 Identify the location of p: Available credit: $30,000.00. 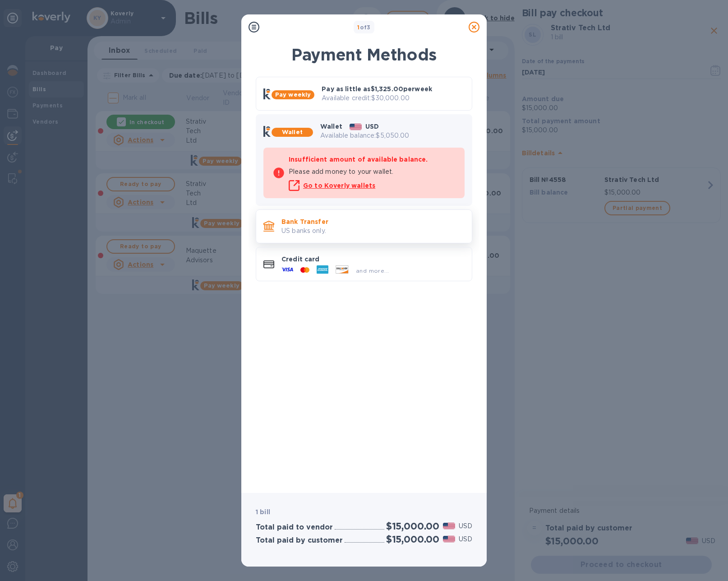
(393, 98).